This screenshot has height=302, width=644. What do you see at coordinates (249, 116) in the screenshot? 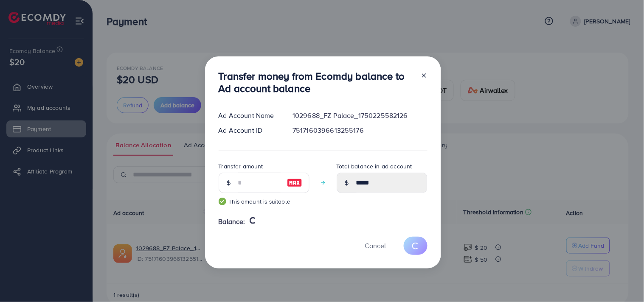
I see `div: Ad Account Name` at bounding box center [249, 116].